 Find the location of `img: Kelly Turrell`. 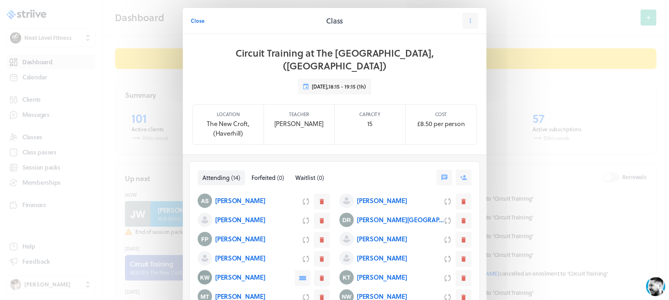

img: Kelly Turrell is located at coordinates (347, 277).